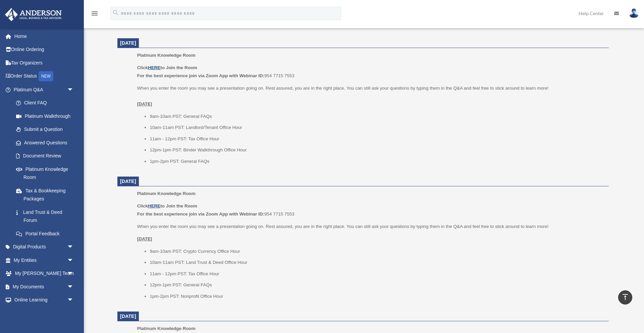 This screenshot has width=644, height=333. I want to click on a: My Entitiesarrow_drop_down, so click(44, 260).